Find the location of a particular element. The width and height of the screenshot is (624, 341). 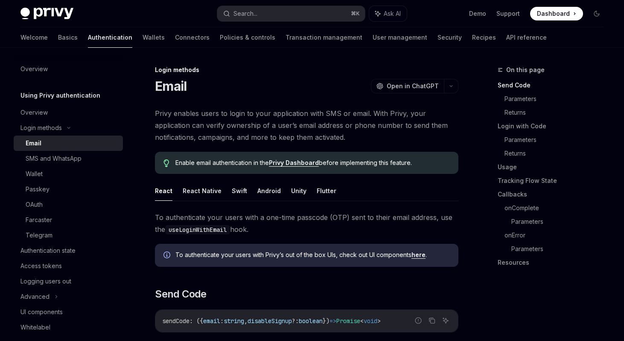

h5: Using Privy authentication is located at coordinates (60, 96).